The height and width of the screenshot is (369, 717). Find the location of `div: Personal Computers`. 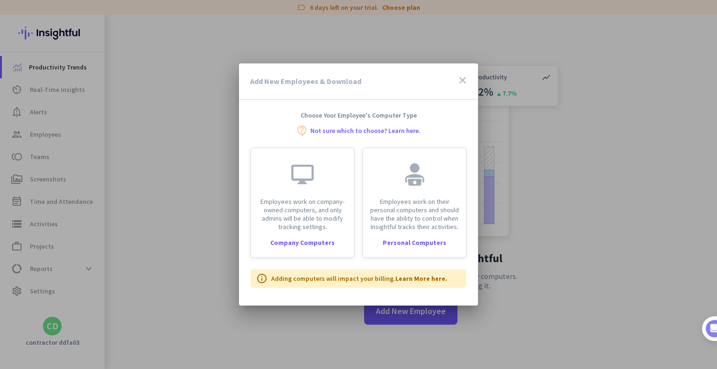

div: Personal Computers is located at coordinates (415, 243).